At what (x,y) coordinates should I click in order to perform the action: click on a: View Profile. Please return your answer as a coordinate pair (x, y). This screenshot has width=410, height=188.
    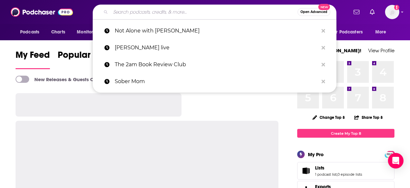
    Looking at the image, I should click on (381, 50).